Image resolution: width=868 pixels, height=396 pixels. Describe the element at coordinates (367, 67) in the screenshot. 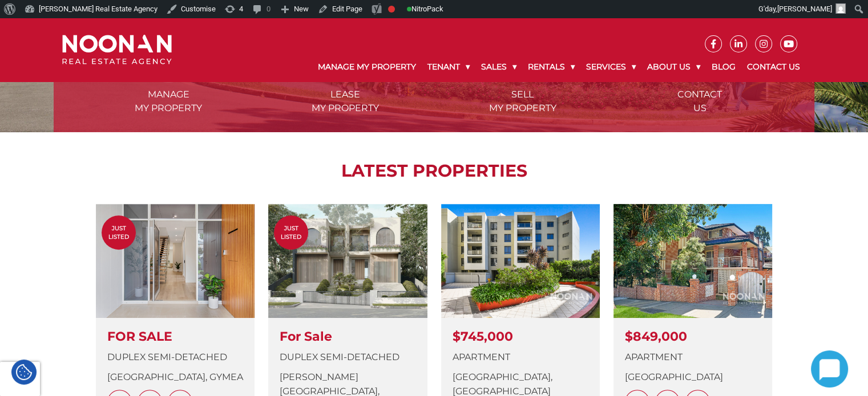

I see `a: Manage My Property` at that location.